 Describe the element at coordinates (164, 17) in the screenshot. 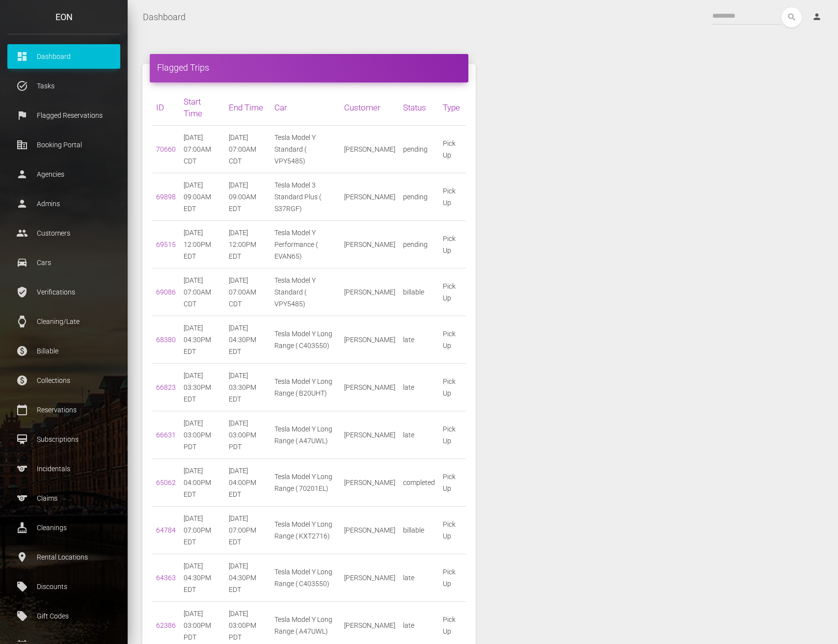

I see `a: Dashboard` at that location.